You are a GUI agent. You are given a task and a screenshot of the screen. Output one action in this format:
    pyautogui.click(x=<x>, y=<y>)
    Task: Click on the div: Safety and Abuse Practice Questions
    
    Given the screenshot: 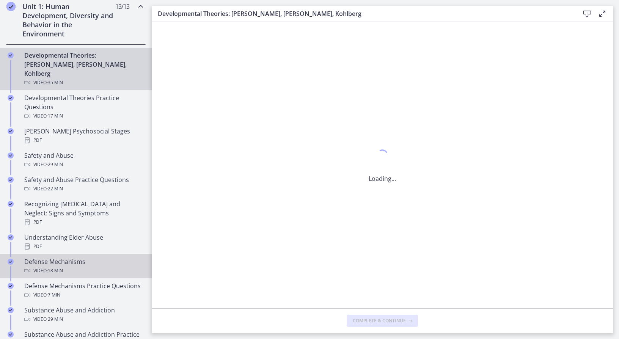 What is the action you would take?
    pyautogui.click(x=83, y=184)
    